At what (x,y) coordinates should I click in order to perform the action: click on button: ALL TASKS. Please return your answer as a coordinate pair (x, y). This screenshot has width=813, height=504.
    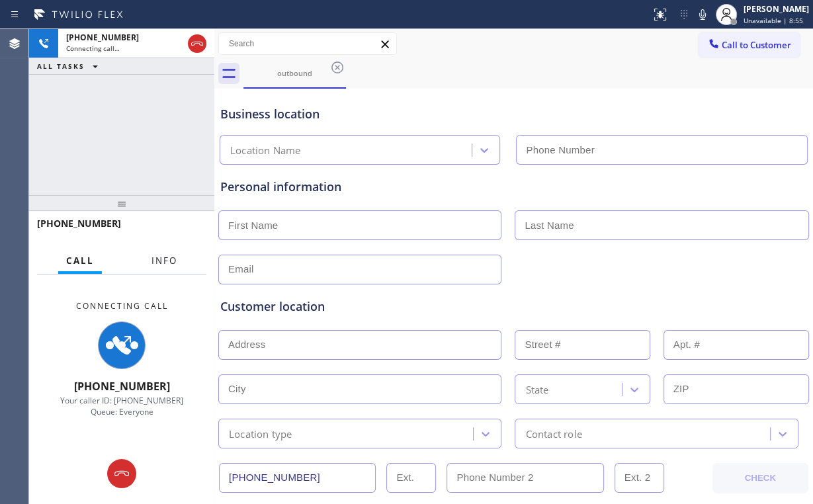
    Looking at the image, I should click on (70, 66).